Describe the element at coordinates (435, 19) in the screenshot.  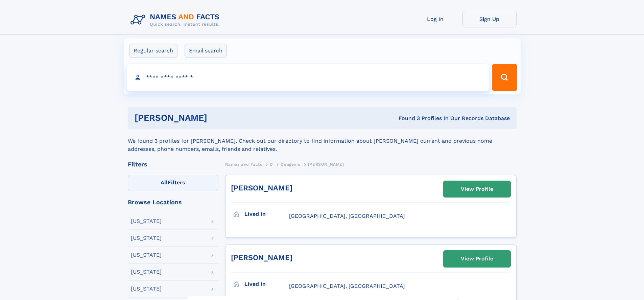
I see `a: Log In` at that location.